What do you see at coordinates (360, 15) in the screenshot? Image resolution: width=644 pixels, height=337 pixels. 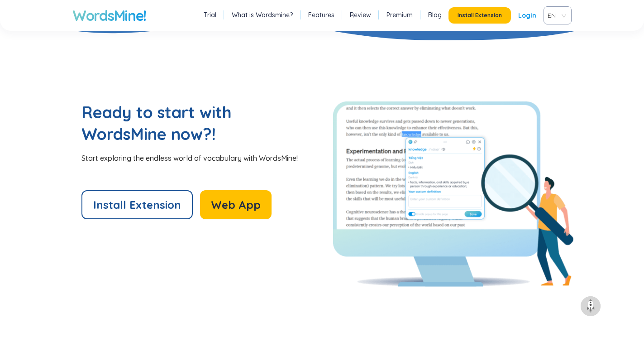 I see `a: Review` at bounding box center [360, 15].